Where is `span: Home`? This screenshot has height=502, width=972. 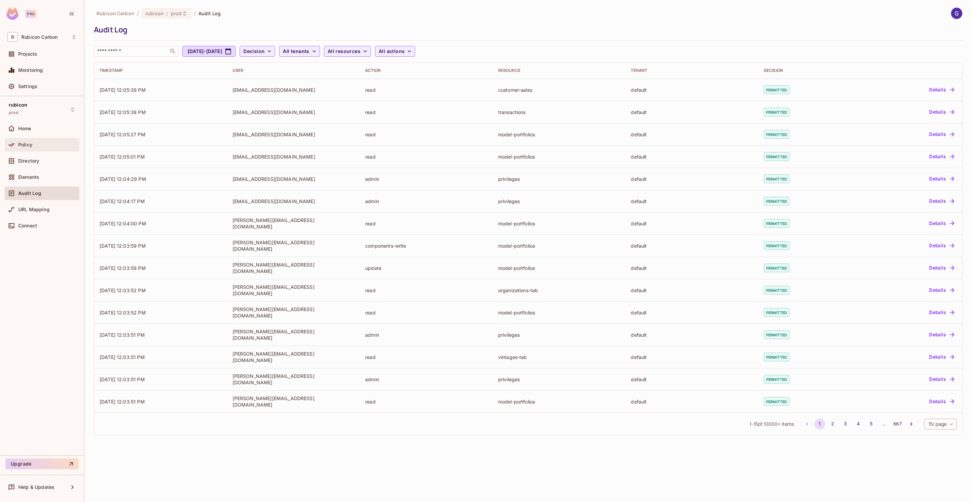 span: Home is located at coordinates (25, 129).